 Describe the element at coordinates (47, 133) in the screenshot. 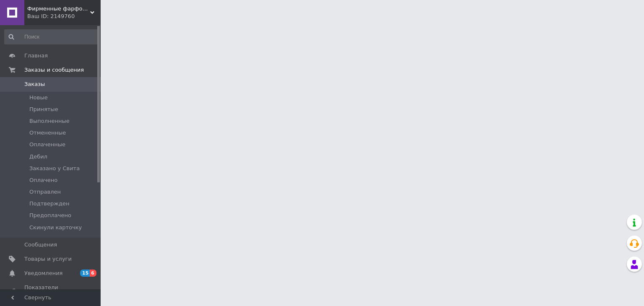

I see `span: Отмененные` at that location.